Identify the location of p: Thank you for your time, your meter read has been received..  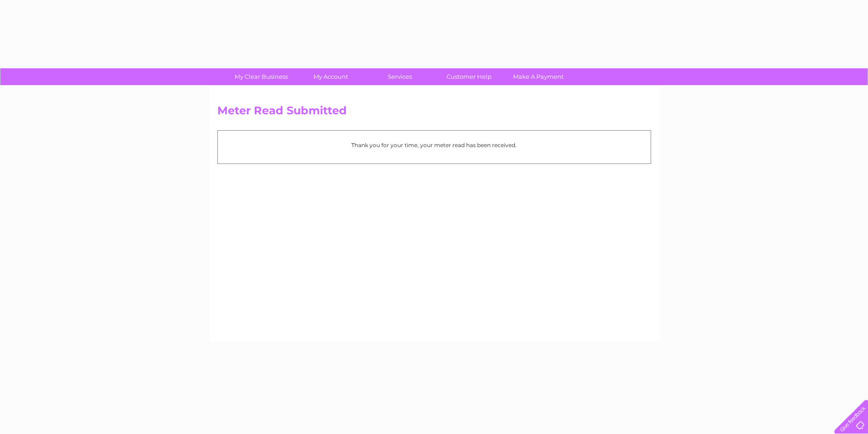
(434, 145).